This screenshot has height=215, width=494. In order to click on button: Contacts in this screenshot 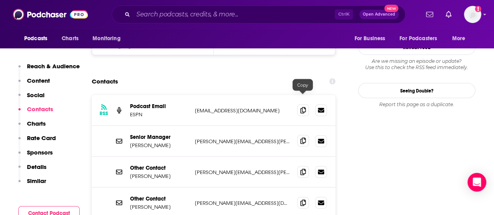, I will do `click(36, 112)`.